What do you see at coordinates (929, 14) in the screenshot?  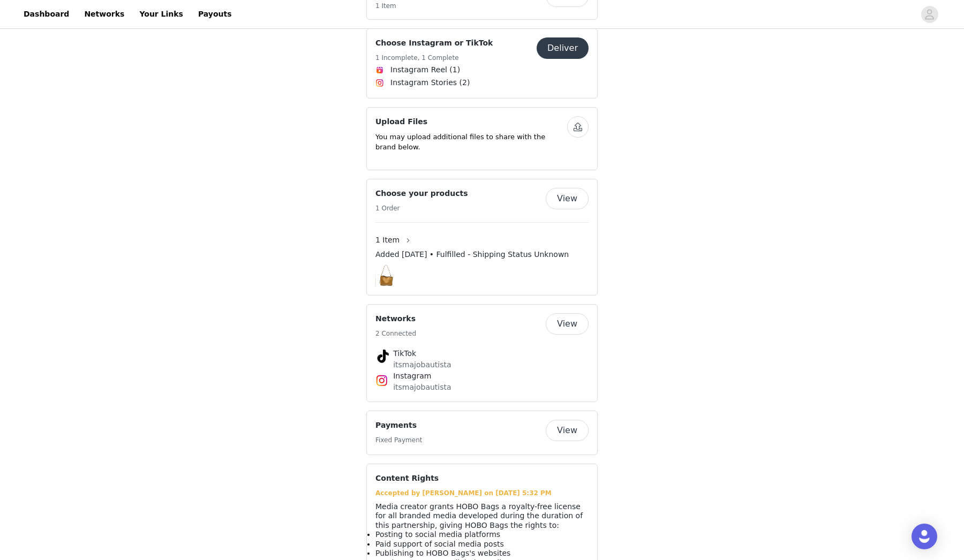 I see `div: avatar` at bounding box center [929, 14].